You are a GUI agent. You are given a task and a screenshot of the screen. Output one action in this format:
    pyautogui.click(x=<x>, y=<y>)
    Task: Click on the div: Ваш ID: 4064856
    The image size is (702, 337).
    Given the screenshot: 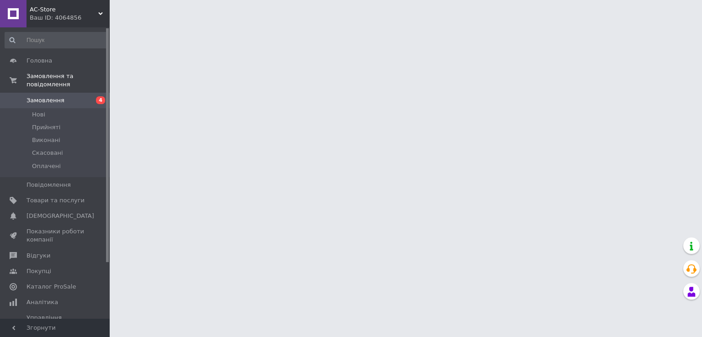 What is the action you would take?
    pyautogui.click(x=69, y=18)
    